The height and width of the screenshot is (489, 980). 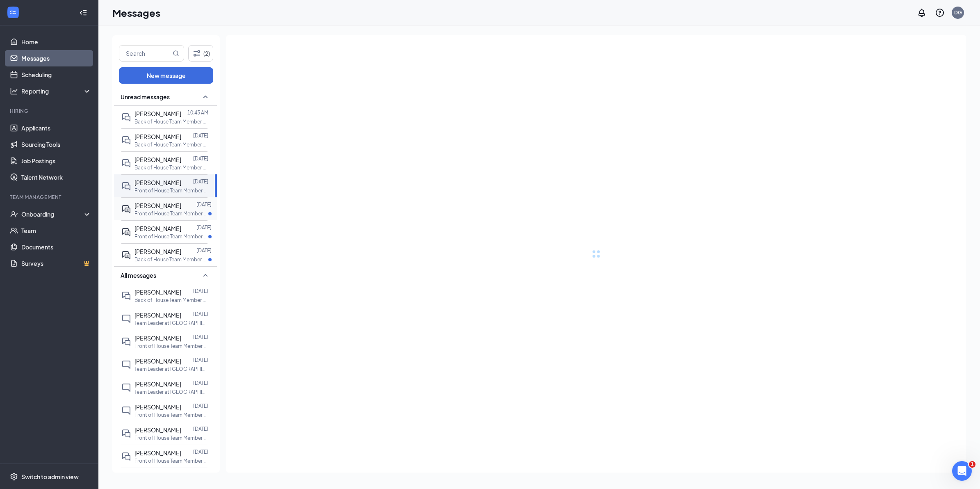 What do you see at coordinates (958, 12) in the screenshot?
I see `div: DG` at bounding box center [958, 12].